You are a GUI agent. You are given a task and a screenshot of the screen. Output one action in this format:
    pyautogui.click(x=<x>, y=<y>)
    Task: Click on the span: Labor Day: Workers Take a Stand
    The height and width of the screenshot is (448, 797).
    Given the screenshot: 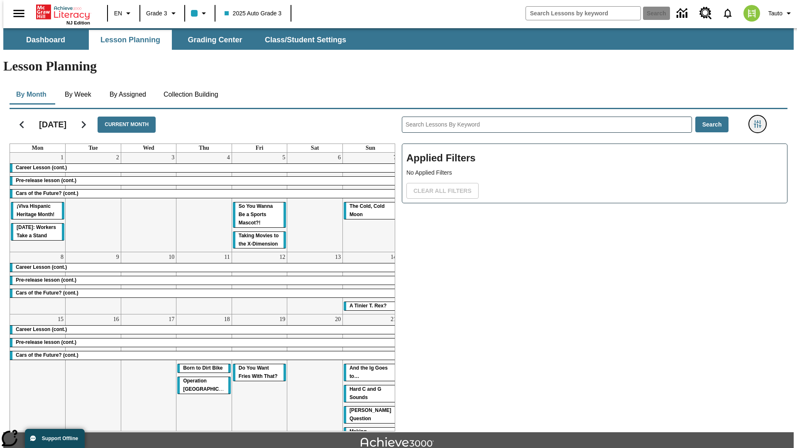 What is the action you would take?
    pyautogui.click(x=36, y=232)
    